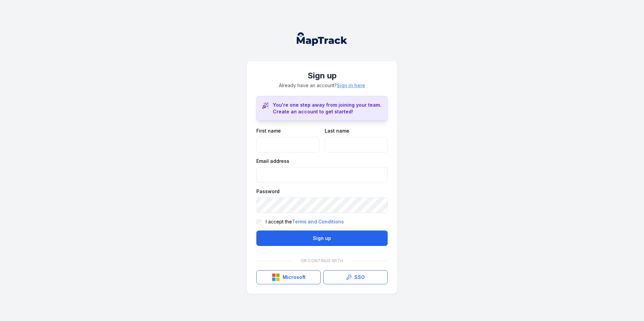  I want to click on label: First name, so click(269, 131).